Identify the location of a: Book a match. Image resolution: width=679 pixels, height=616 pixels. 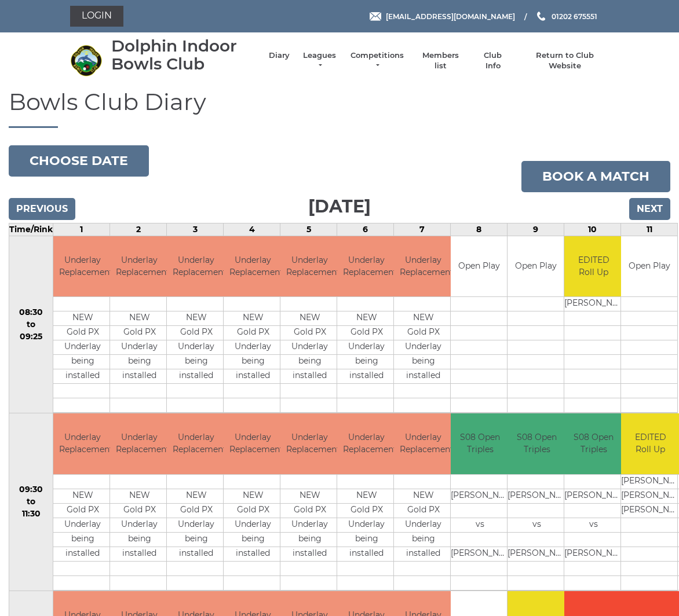
(595, 177).